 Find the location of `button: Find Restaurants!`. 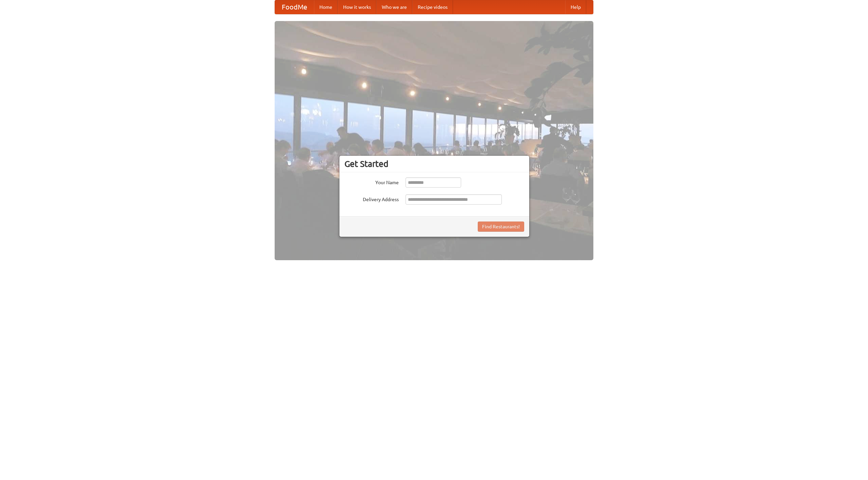

button: Find Restaurants! is located at coordinates (501, 226).